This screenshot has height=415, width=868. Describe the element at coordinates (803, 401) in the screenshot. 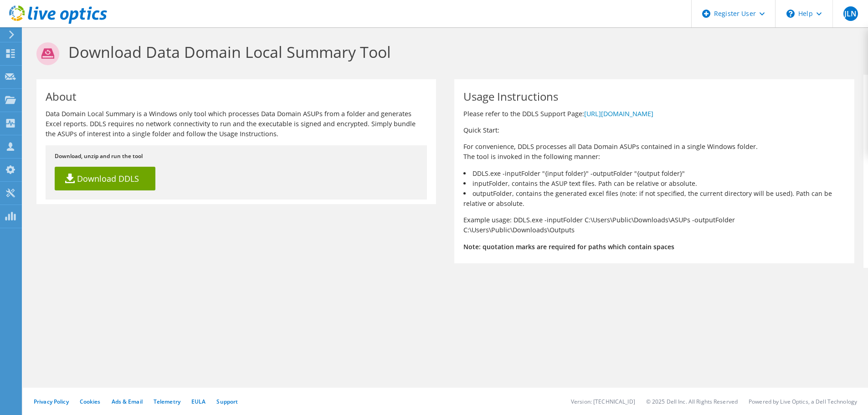

I see `li: Powered by Live Optics, a Dell Technology` at that location.